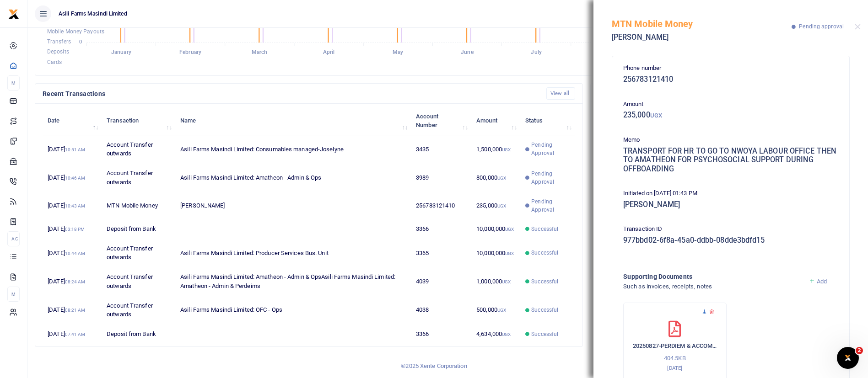 This screenshot has height=378, width=868. Describe the element at coordinates (59, 41) in the screenshot. I see `span: Transfers` at that location.